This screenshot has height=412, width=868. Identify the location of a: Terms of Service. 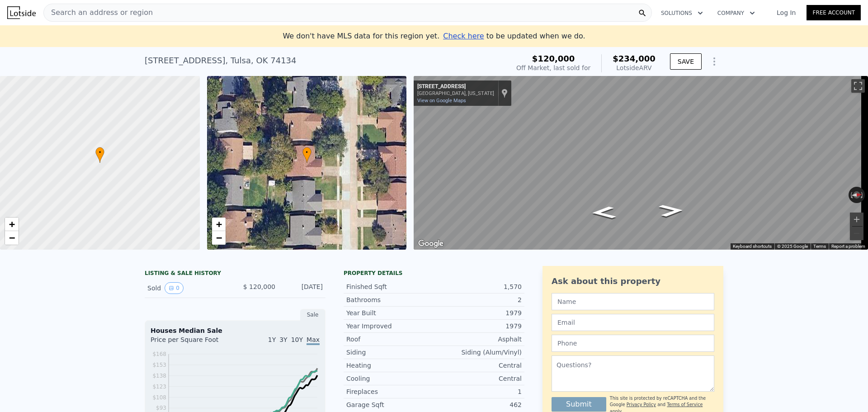
(684, 405).